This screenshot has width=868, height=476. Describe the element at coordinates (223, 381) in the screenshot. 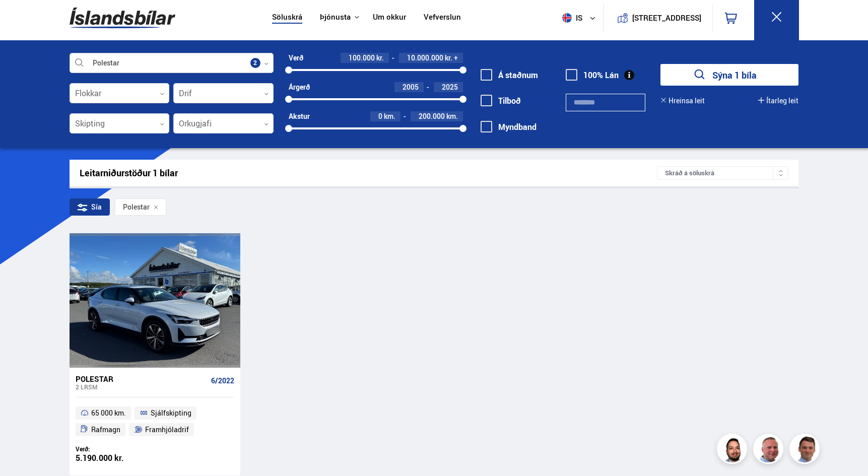

I see `span: 6/2022` at that location.